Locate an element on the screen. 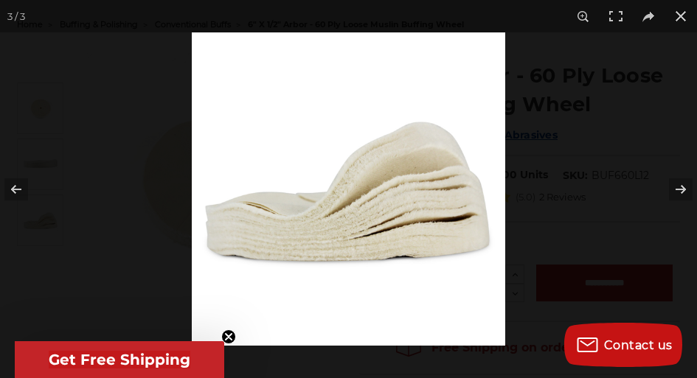 The width and height of the screenshot is (697, 378). div: Get Free ShippingClose teaser is located at coordinates (119, 360).